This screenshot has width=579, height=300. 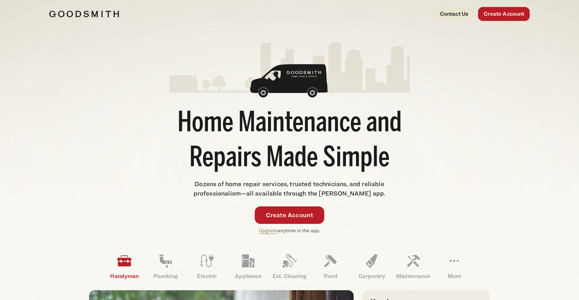 What do you see at coordinates (454, 267) in the screenshot?
I see `a: More` at bounding box center [454, 267].